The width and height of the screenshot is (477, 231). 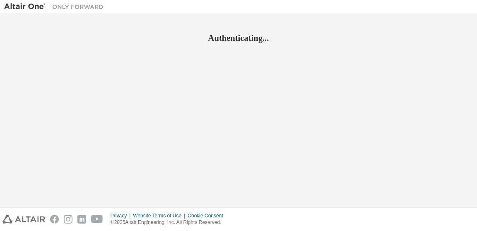 What do you see at coordinates (54, 219) in the screenshot?
I see `img: facebook.svg` at bounding box center [54, 219].